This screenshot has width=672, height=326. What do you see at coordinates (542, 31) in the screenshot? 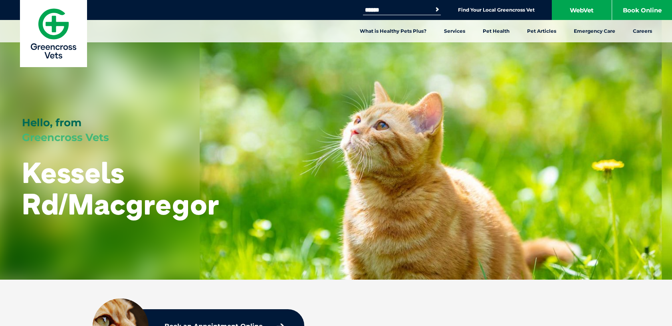
I see `a: Pet Articles` at bounding box center [542, 31].